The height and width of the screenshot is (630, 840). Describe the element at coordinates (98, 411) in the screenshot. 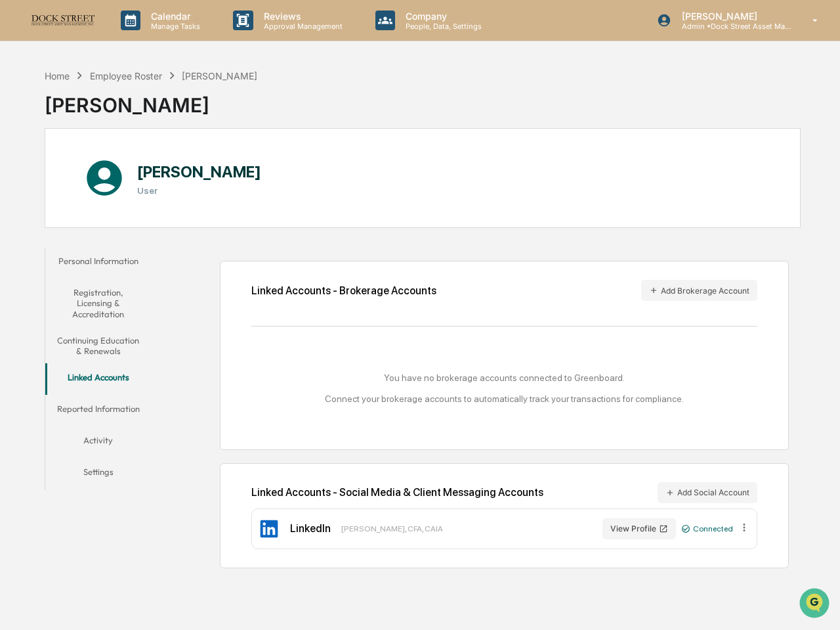

I see `button: Reported Information` at that location.